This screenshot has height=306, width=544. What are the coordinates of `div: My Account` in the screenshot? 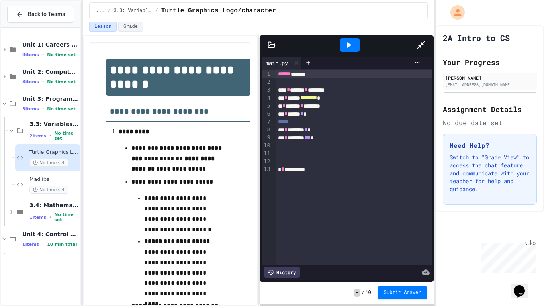 It's located at (454, 12).